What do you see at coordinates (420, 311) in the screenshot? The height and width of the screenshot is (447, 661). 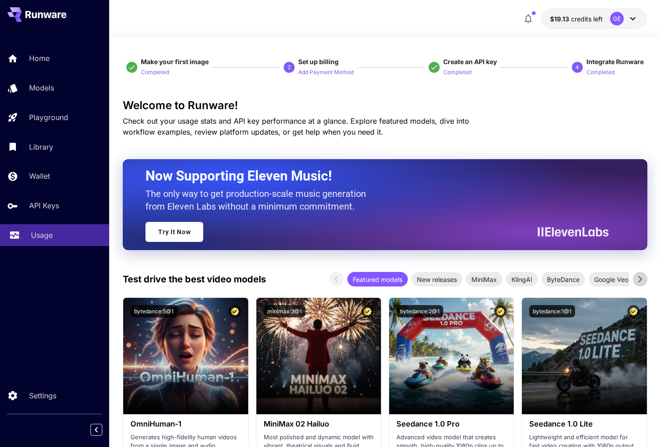 I see `button: bytedance:2@1` at bounding box center [420, 311].